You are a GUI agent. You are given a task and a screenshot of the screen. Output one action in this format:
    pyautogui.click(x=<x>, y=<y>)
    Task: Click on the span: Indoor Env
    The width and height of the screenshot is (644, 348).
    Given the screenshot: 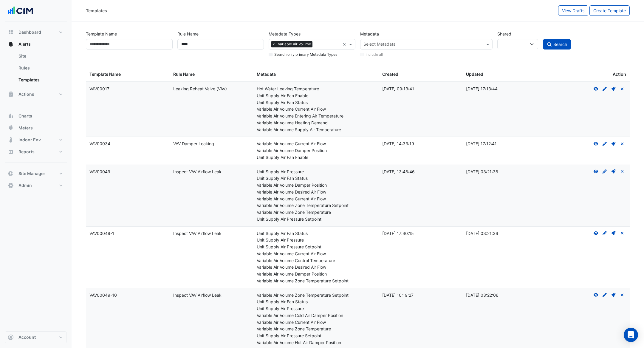 What is the action you would take?
    pyautogui.click(x=30, y=139)
    